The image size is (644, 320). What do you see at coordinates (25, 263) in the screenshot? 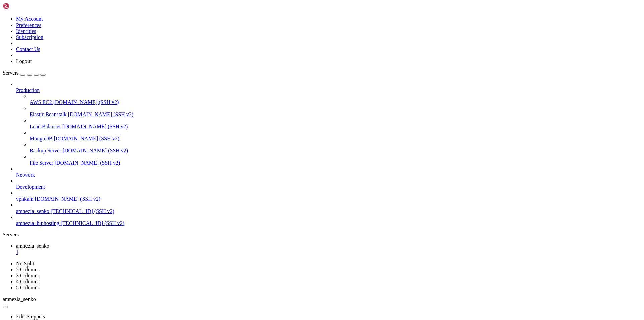
I see `a: No Split` at bounding box center [25, 263].